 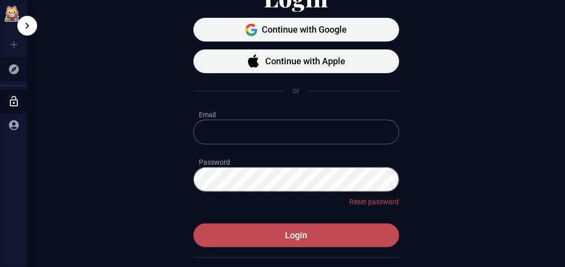 I want to click on span: Continue with Google, so click(x=305, y=30).